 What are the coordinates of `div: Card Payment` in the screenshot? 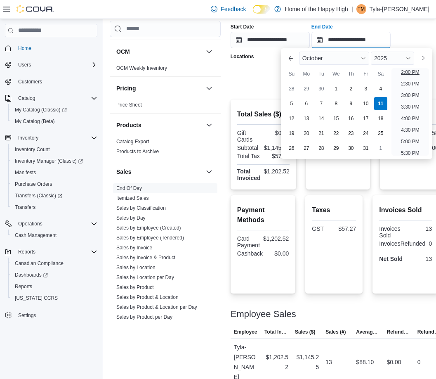 It's located at (248, 242).